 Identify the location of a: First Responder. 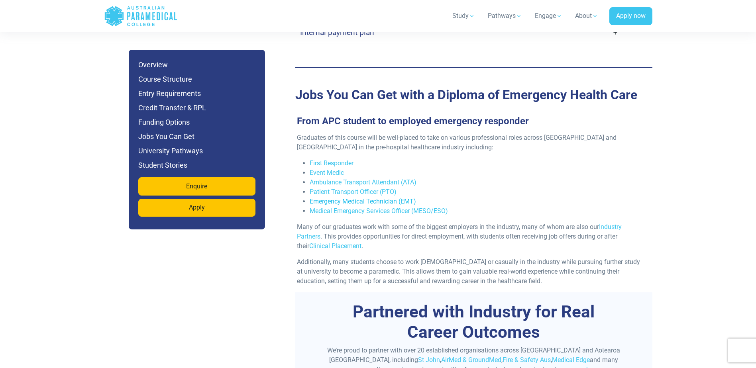
(331, 163).